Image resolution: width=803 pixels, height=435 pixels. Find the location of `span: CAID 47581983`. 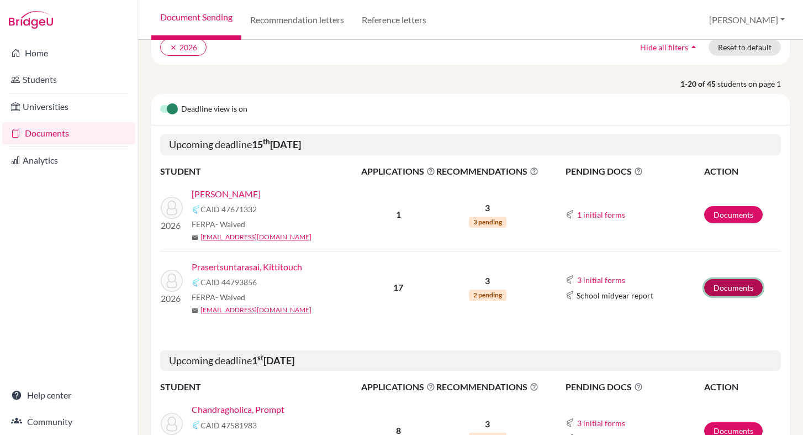

span: CAID 47581983 is located at coordinates (229, 425).